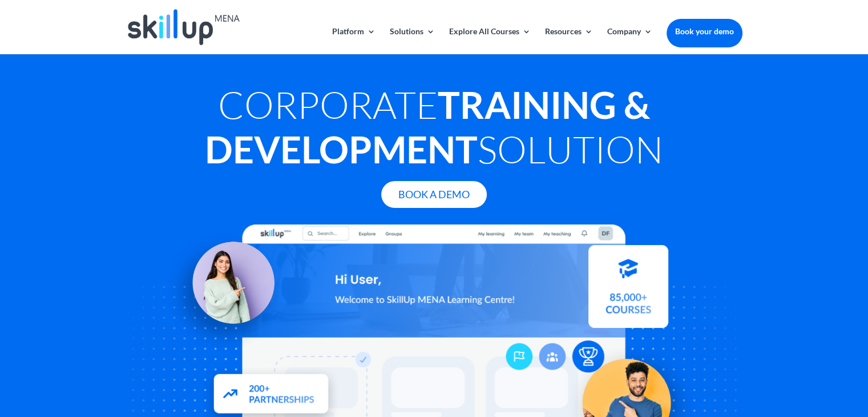  What do you see at coordinates (705, 31) in the screenshot?
I see `a: Book your demo` at bounding box center [705, 31].